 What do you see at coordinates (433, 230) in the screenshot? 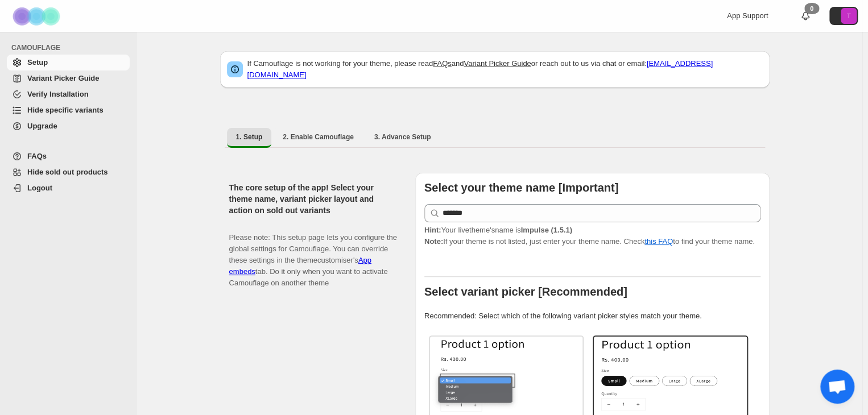
I see `strong: Hint:` at bounding box center [433, 230].